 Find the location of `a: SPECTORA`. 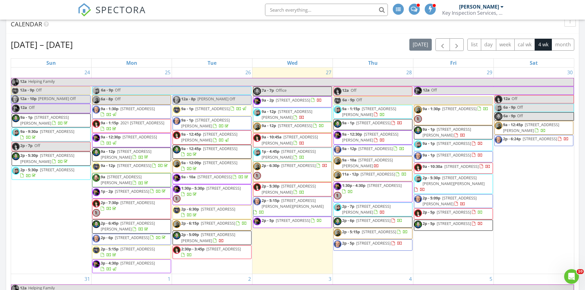

a: SPECTORA is located at coordinates (112, 15).